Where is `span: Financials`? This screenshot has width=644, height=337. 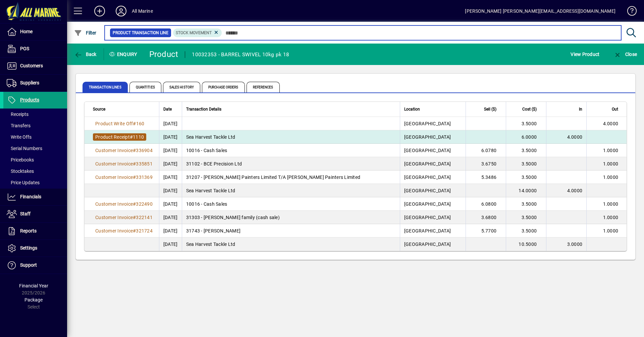
span: Financials is located at coordinates (30, 197).